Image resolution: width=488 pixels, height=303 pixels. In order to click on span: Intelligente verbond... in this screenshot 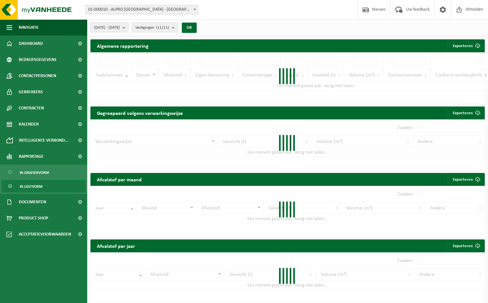, I will do `click(44, 140)`.